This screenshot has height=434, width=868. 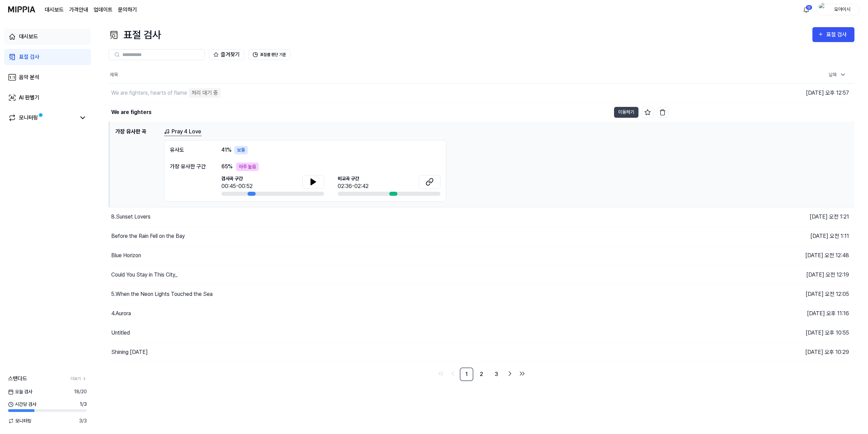 I want to click on span: 오늘 검사, so click(x=20, y=392).